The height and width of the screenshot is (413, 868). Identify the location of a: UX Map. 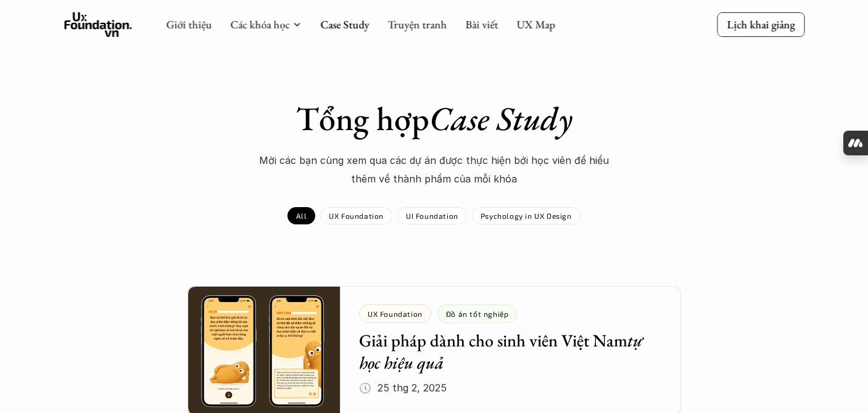
(536, 24).